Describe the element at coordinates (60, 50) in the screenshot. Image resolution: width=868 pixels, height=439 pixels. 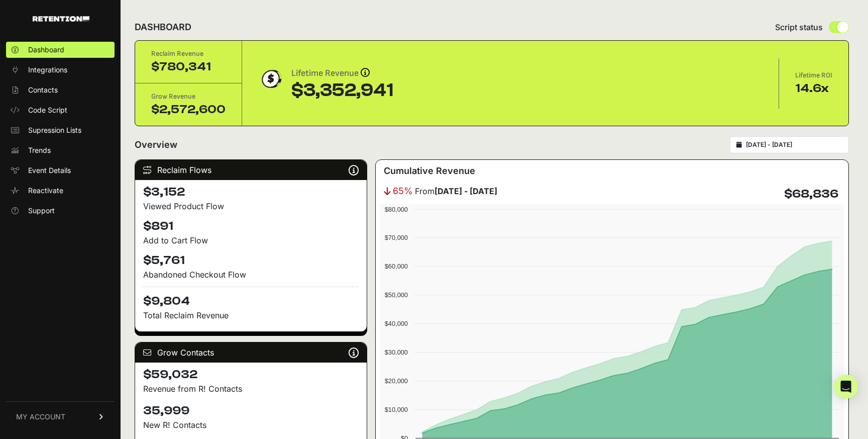
I see `a: Dashboard` at that location.